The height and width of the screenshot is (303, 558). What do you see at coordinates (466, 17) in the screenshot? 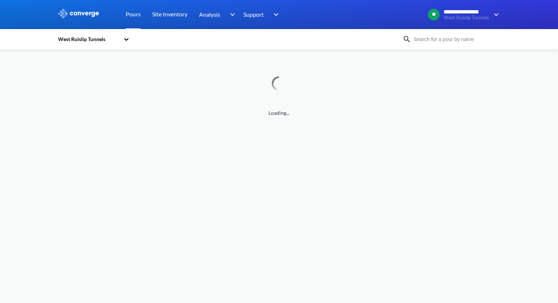
I see `span: West Ruislip Tunnels` at bounding box center [466, 17].